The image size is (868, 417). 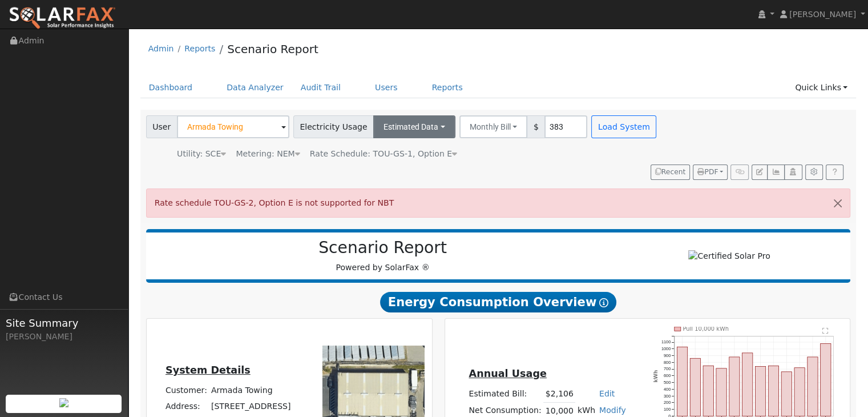 What do you see at coordinates (821, 88) in the screenshot?
I see `a: Quick Links` at bounding box center [821, 88].